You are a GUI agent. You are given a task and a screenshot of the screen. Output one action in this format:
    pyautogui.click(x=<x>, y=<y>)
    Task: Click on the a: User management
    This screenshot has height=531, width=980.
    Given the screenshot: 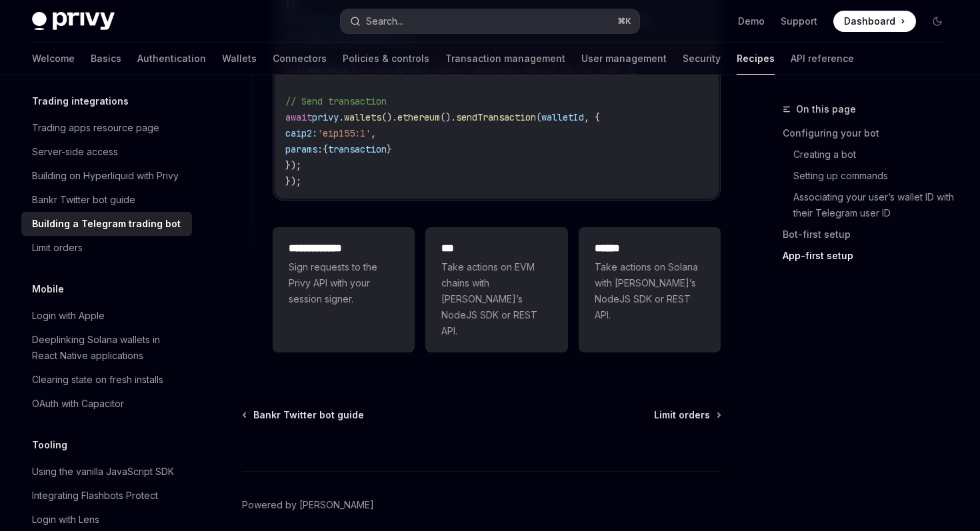 What is the action you would take?
    pyautogui.click(x=624, y=59)
    